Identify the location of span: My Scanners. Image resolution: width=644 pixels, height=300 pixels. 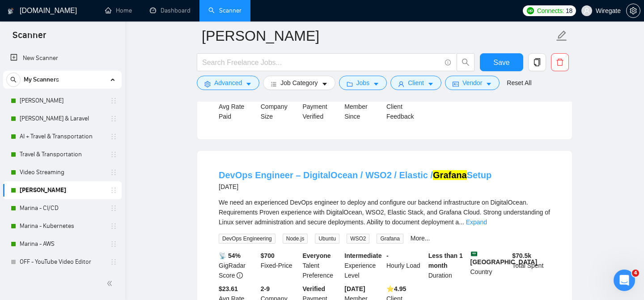
(41, 80).